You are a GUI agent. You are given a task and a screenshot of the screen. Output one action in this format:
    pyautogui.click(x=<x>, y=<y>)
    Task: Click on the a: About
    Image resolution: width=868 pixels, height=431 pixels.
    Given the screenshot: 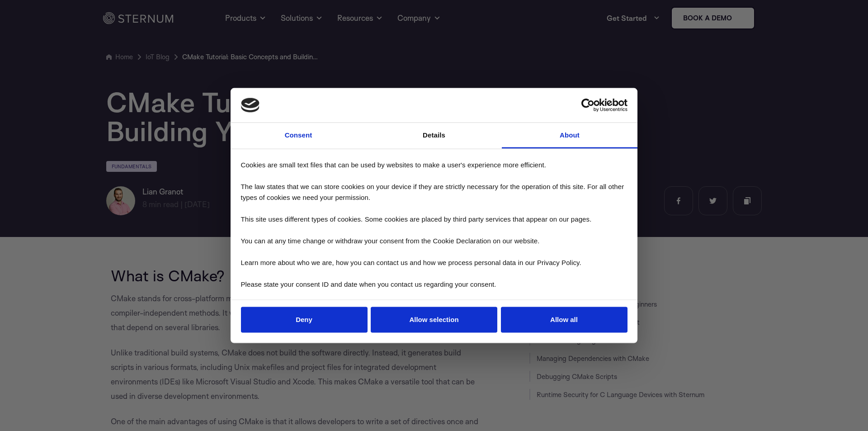 What is the action you would take?
    pyautogui.click(x=570, y=135)
    